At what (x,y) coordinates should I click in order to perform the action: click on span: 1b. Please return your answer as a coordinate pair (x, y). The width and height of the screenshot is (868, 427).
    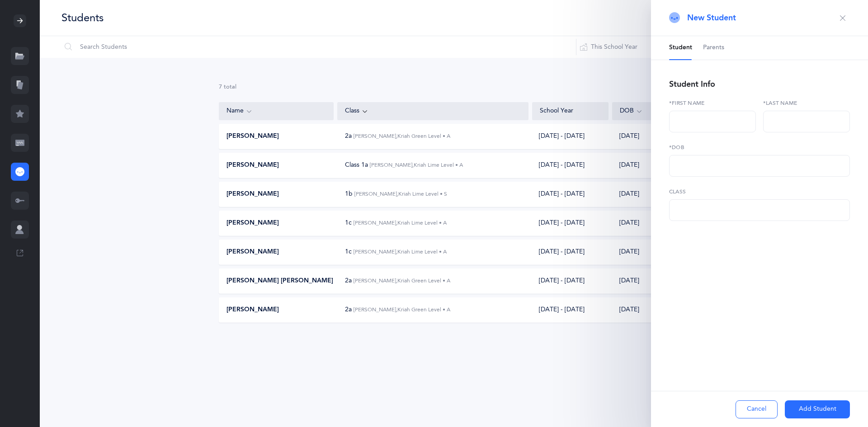
    Looking at the image, I should click on (349, 194).